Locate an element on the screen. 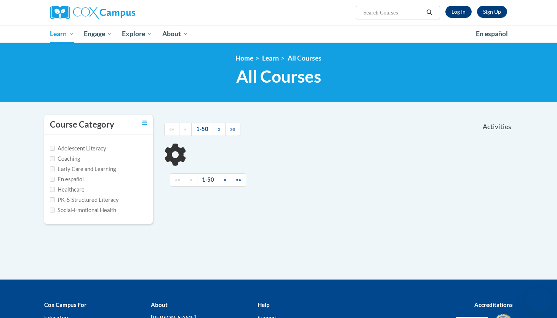 The height and width of the screenshot is (318, 557). a: Home is located at coordinates (244, 58).